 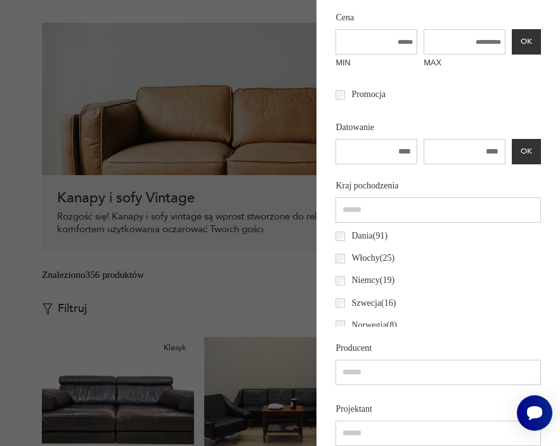 I want to click on p: Szwecja ( 16 ), so click(x=374, y=303).